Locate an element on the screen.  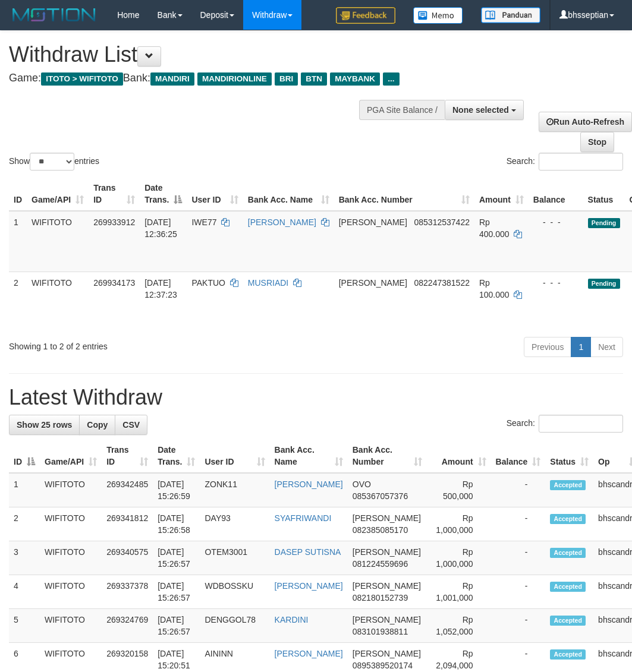
div: Showing 1 to 2 of 2 entries is located at coordinates (132, 344).